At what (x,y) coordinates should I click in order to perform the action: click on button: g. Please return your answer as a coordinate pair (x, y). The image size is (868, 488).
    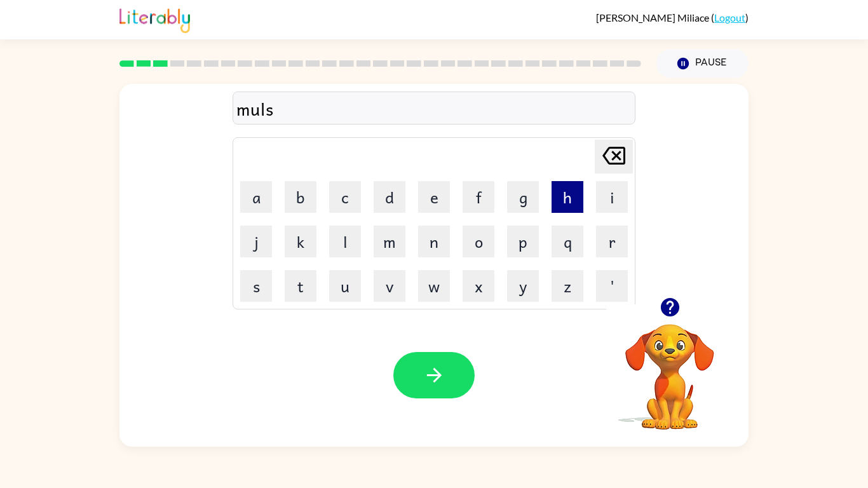
    Looking at the image, I should click on (523, 197).